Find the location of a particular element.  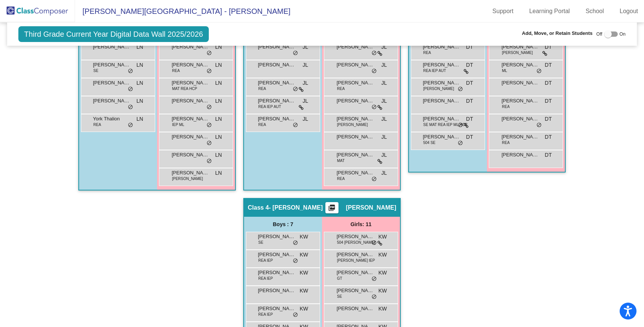

span: Third Grade Current Year Digital Data Wall 2025/2026 is located at coordinates (113, 34).